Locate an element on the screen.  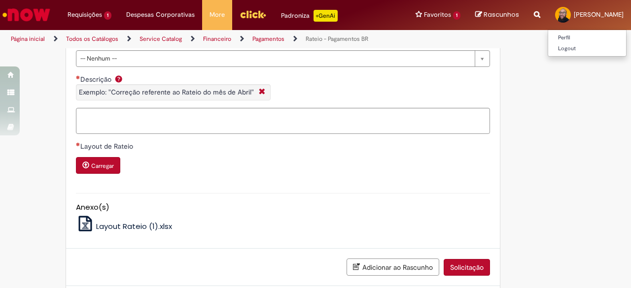
img: click_logo_yellow_360x200.png is located at coordinates (253, 14).